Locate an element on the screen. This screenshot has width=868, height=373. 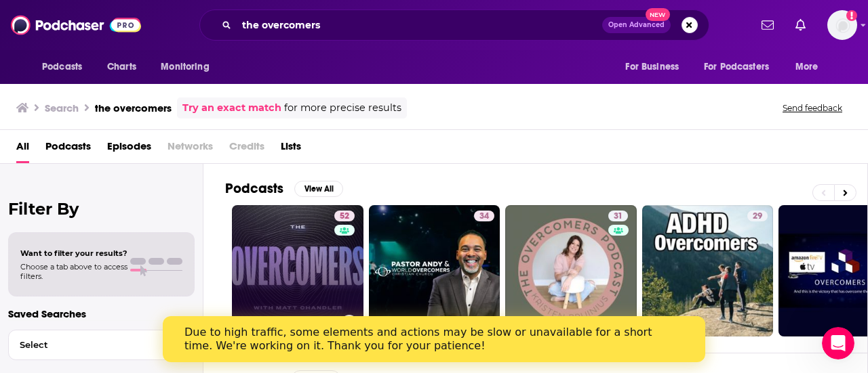
a: Podcasts is located at coordinates (68, 149).